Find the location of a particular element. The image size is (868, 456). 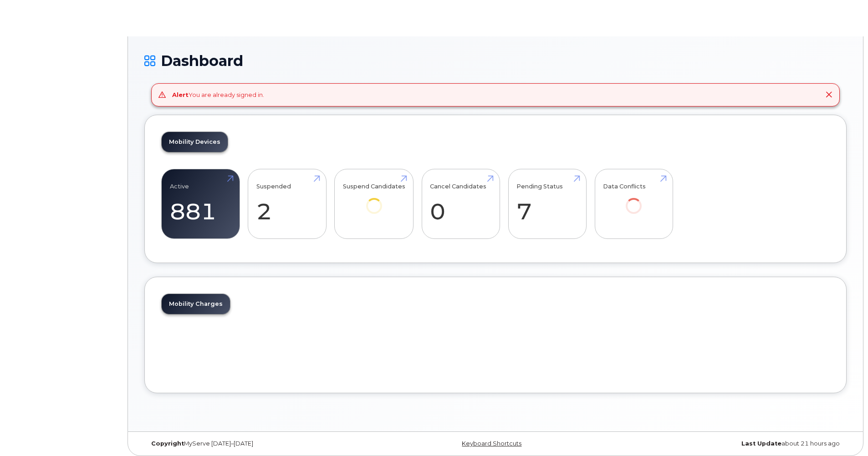

a: Cancel Candidates 0 is located at coordinates (461, 204).